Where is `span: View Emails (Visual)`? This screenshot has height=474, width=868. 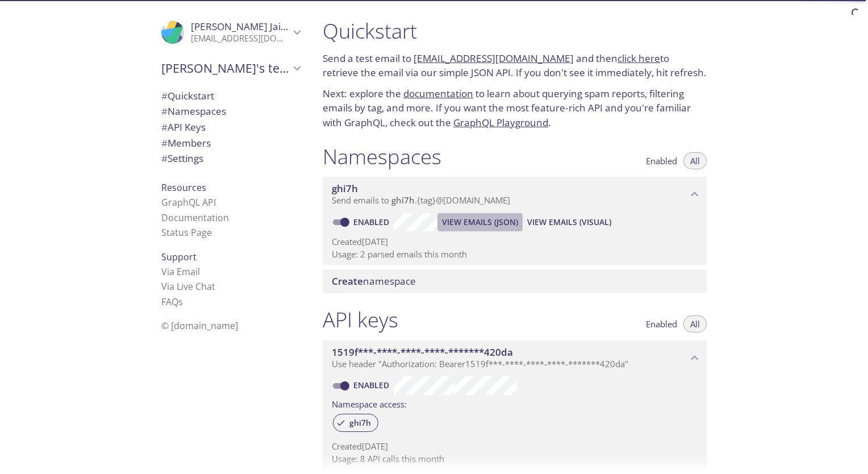
span: View Emails (Visual) is located at coordinates (570, 222).